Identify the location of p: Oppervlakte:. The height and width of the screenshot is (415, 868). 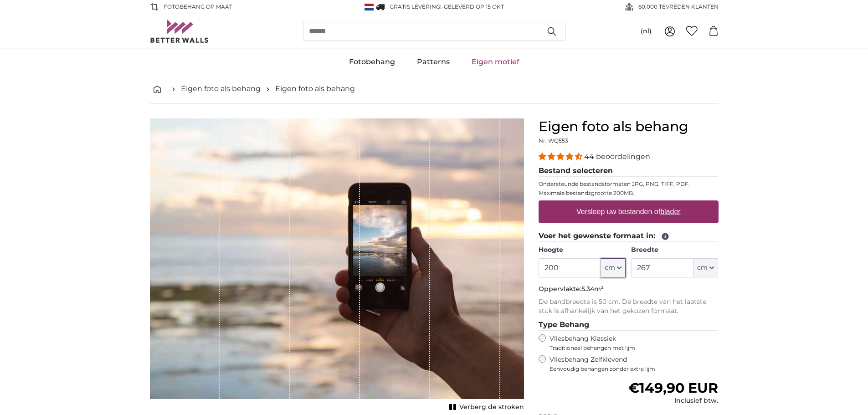
(628, 289).